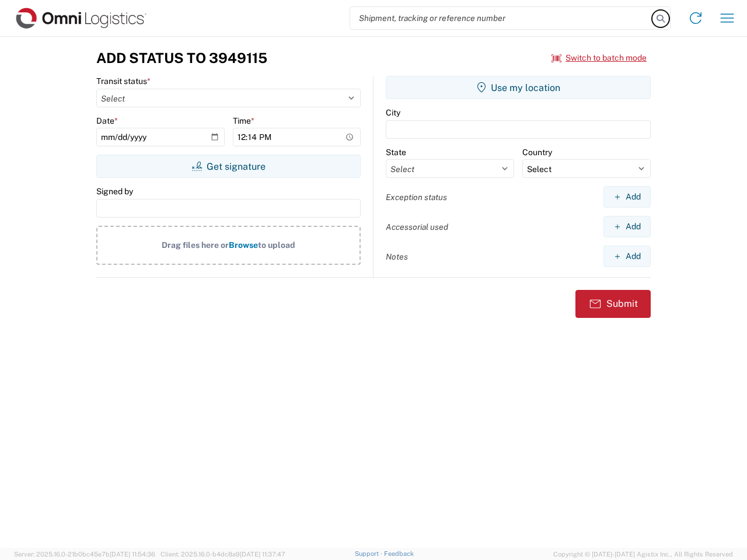 This screenshot has width=747, height=560. Describe the element at coordinates (223, 554) in the screenshot. I see `span: Client: 2025.16.0-b4dc8a9` at that location.